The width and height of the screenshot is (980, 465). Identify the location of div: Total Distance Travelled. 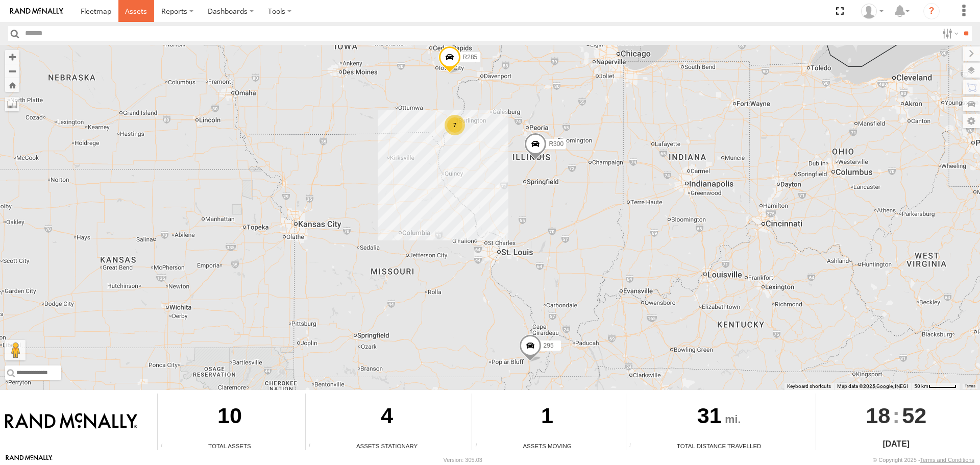
(719, 446).